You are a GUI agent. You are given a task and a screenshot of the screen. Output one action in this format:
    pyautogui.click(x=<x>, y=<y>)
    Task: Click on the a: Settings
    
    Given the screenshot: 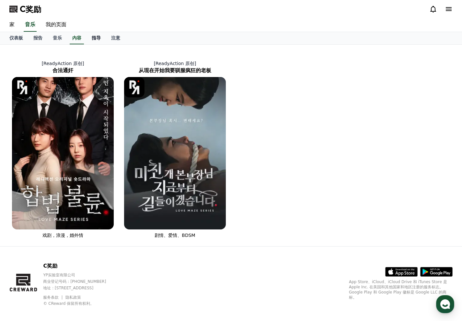 What is the action you would take?
    pyautogui.click(x=104, y=213)
    